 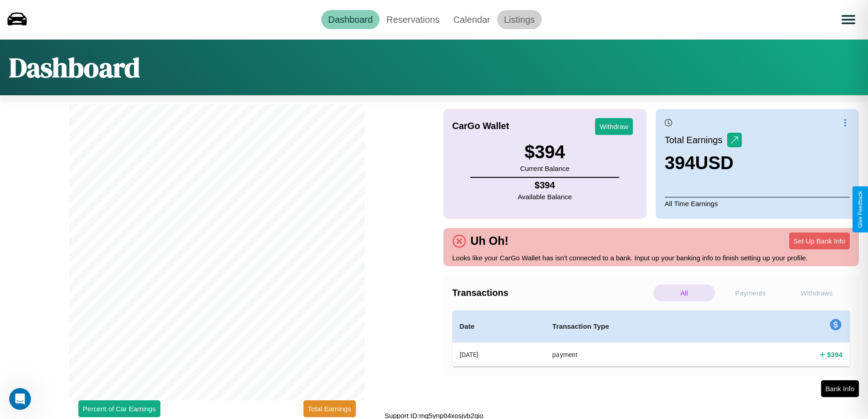 What do you see at coordinates (684, 292) in the screenshot?
I see `p: All` at bounding box center [684, 292].